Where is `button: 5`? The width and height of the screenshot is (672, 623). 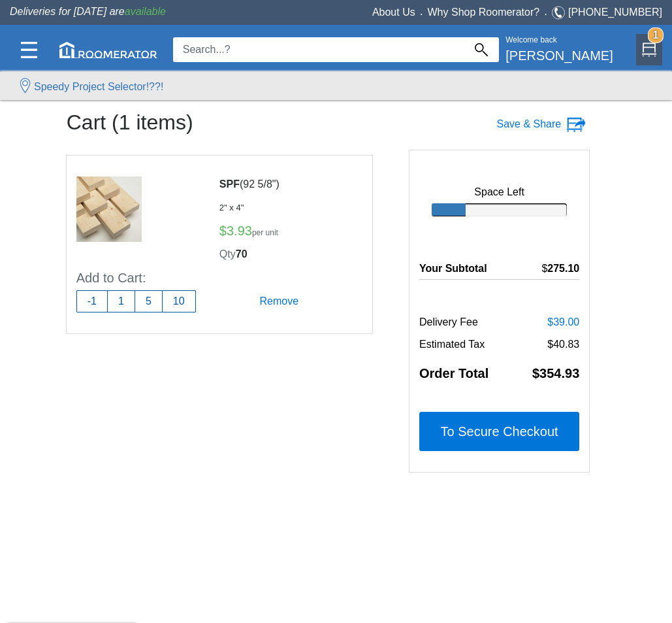
button: 5 is located at coordinates (148, 301).